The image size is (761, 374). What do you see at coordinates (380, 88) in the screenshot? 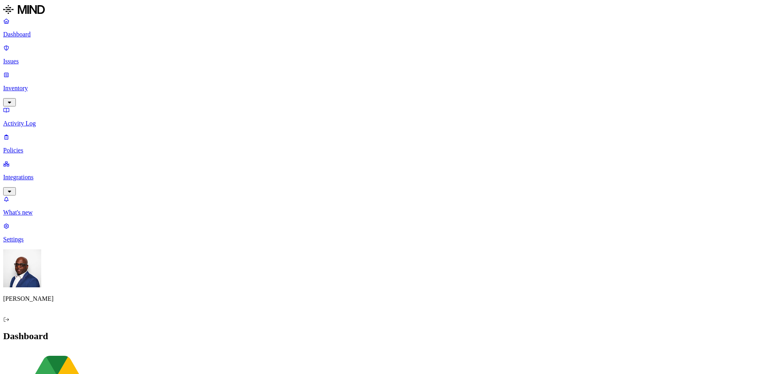
I see `p: Inventory` at bounding box center [380, 88].